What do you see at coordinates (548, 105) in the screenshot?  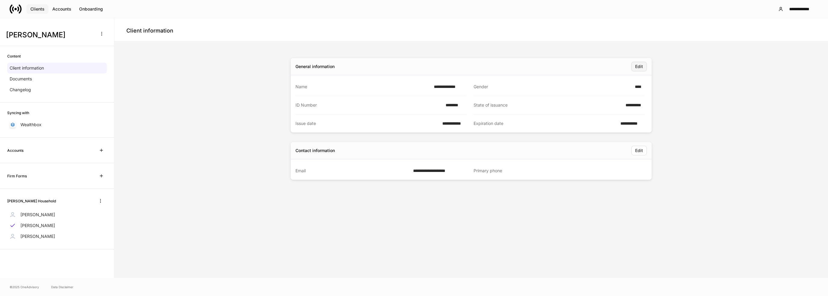 I see `div: State of issuance` at bounding box center [548, 105].